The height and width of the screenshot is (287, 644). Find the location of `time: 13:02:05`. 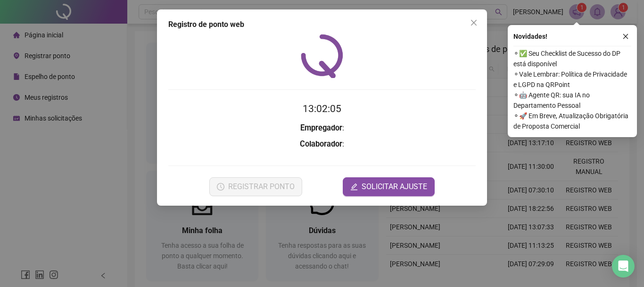

time: 13:02:05 is located at coordinates (322, 109).